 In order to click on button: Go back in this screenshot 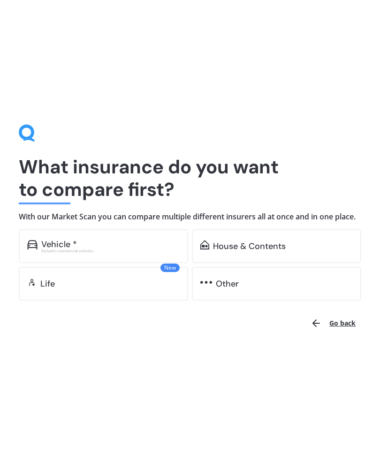, I will do `click(333, 323)`.